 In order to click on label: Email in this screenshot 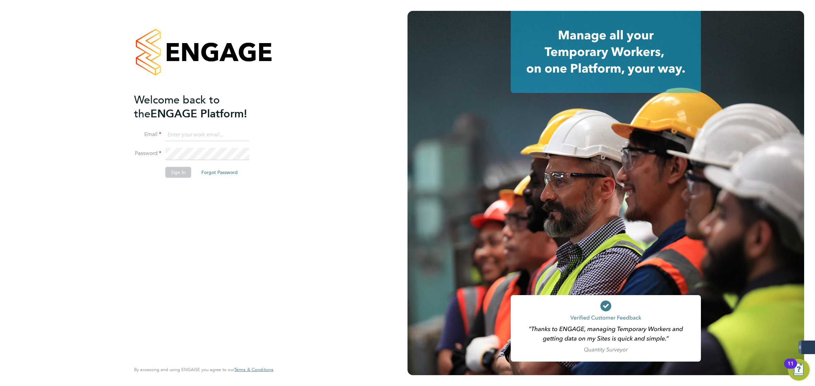, I will do `click(148, 134)`.